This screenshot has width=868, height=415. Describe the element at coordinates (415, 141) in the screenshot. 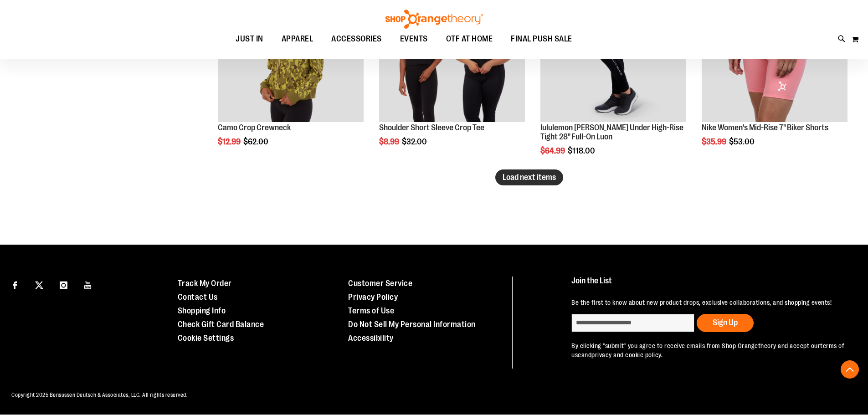

I see `span: $32.00` at that location.